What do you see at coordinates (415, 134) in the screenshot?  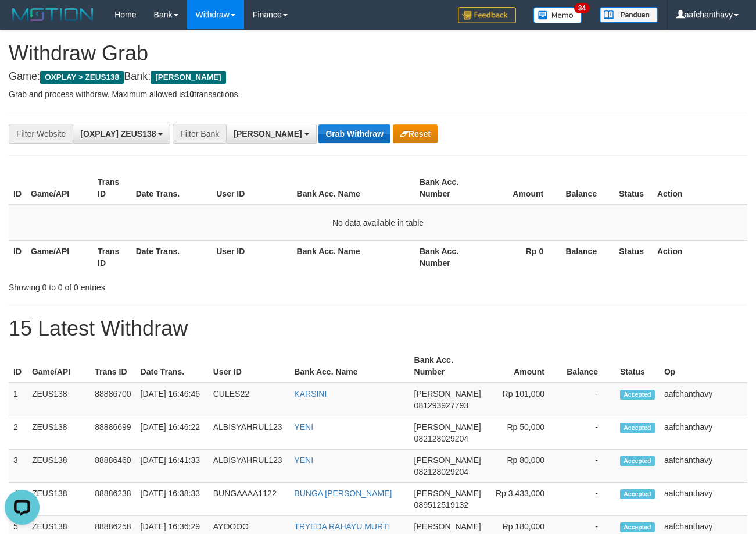 I see `button: Reset` at bounding box center [415, 134].